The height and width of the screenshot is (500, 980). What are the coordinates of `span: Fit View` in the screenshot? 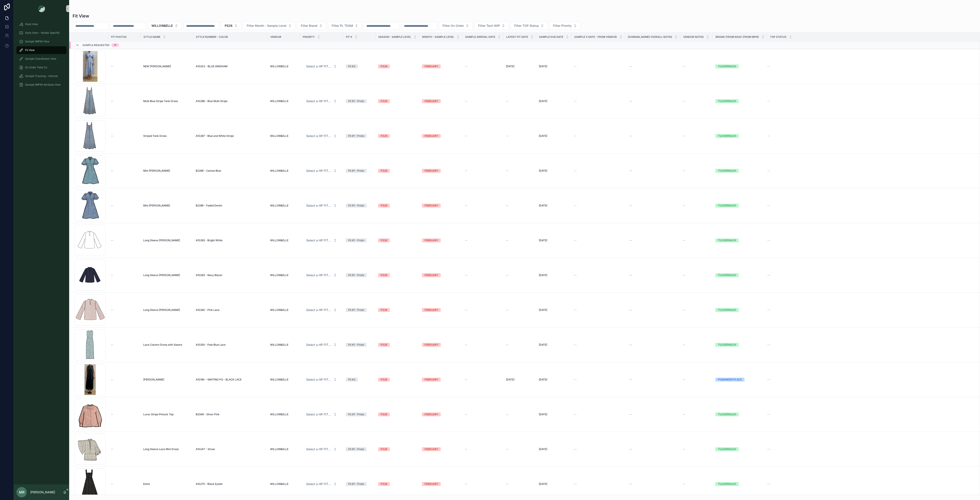 It's located at (30, 50).